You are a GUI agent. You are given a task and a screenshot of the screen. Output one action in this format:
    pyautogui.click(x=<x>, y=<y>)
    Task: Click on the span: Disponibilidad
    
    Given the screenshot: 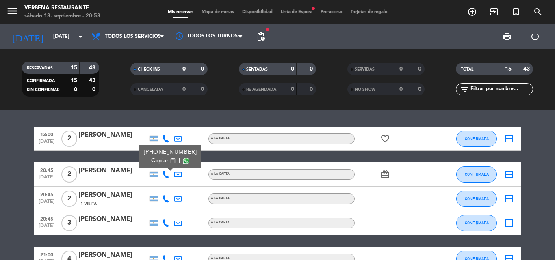 What is the action you would take?
    pyautogui.click(x=257, y=12)
    